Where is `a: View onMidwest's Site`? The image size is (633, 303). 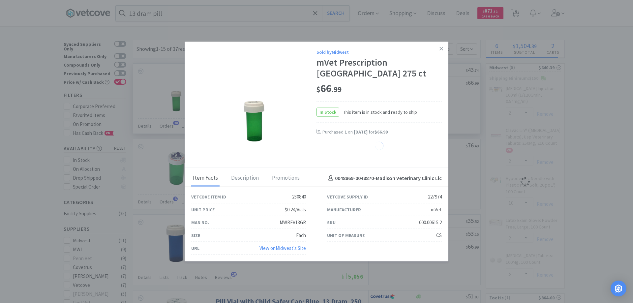
a: View onMidwest's Site is located at coordinates (282, 248).